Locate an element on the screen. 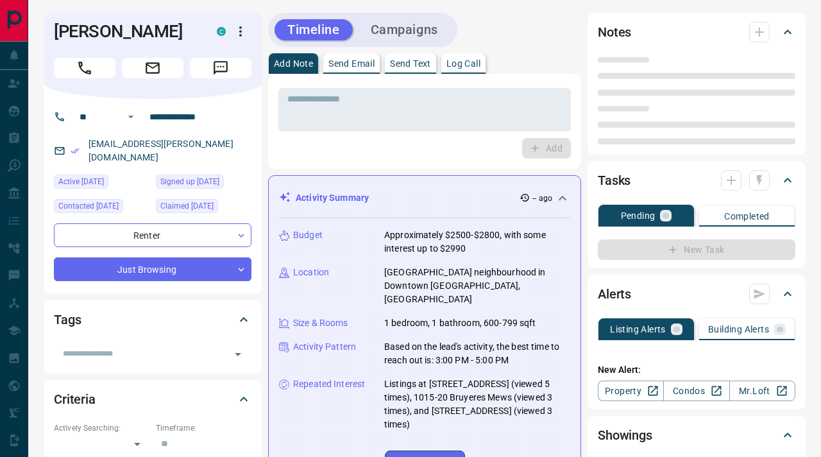 This screenshot has height=457, width=821. p: -- ago is located at coordinates (542, 198).